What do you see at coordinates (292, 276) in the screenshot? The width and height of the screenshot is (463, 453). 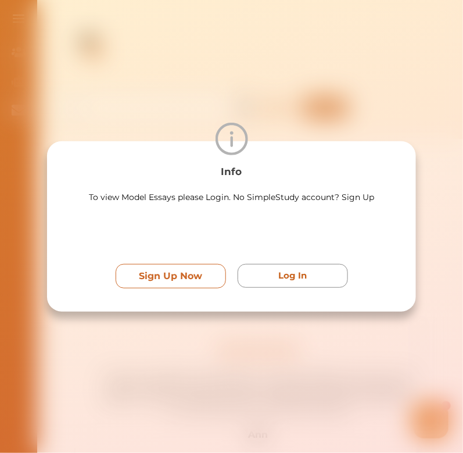 I see `p: Log In` at bounding box center [292, 276].